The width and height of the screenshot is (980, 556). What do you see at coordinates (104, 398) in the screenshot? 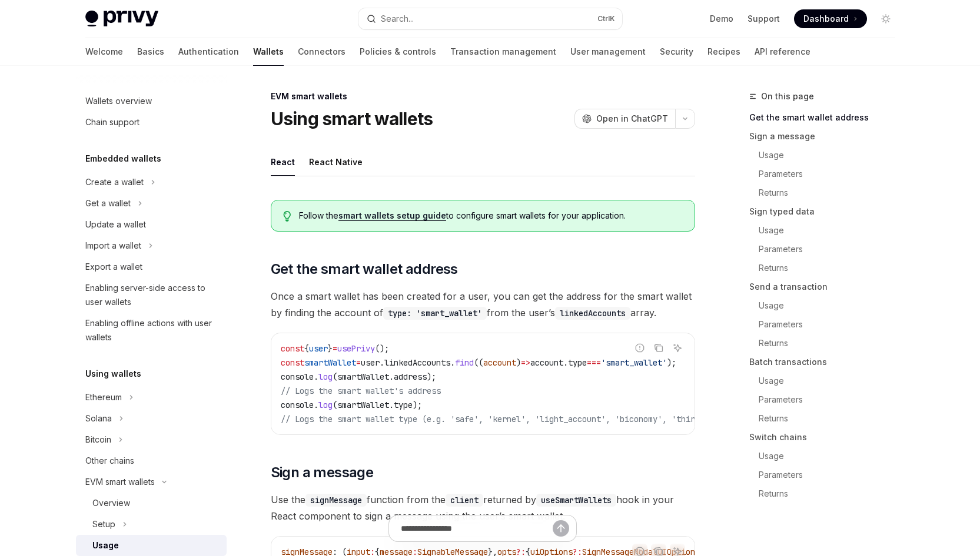
I see `div: Ethereum` at bounding box center [104, 398].